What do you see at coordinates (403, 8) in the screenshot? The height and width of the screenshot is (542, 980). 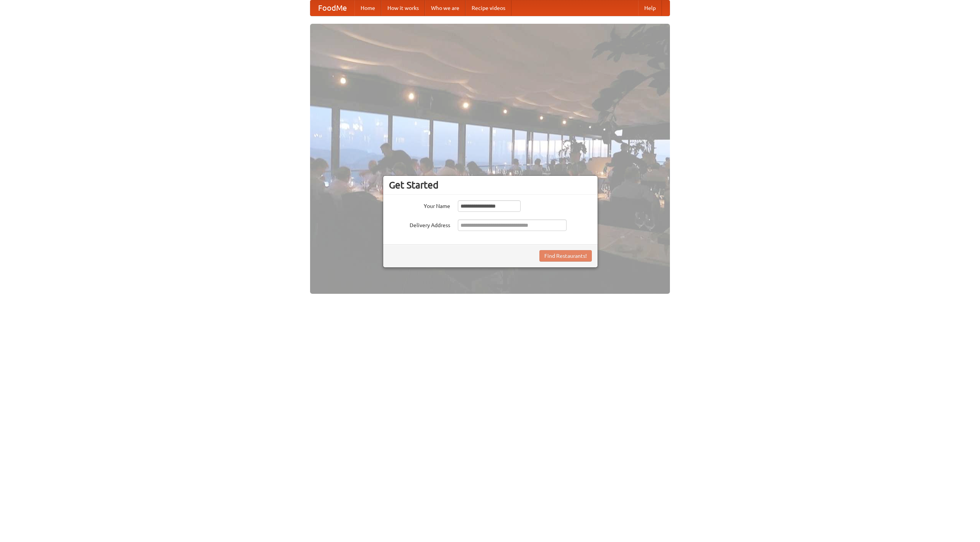 I see `a: How it works` at bounding box center [403, 8].